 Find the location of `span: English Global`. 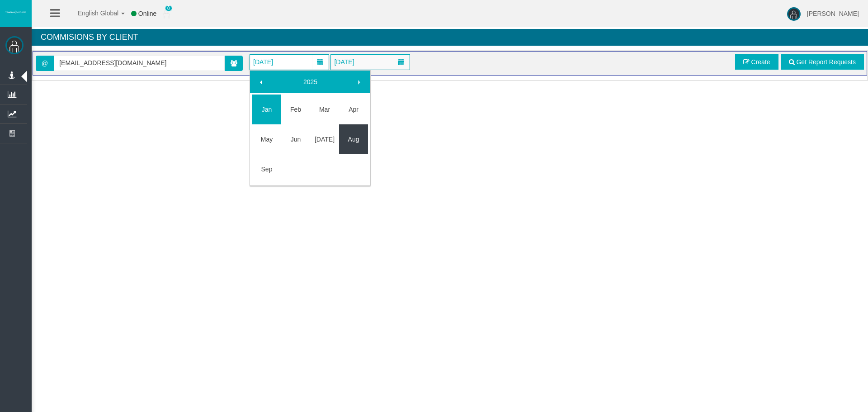

span: English Global is located at coordinates (92, 13).